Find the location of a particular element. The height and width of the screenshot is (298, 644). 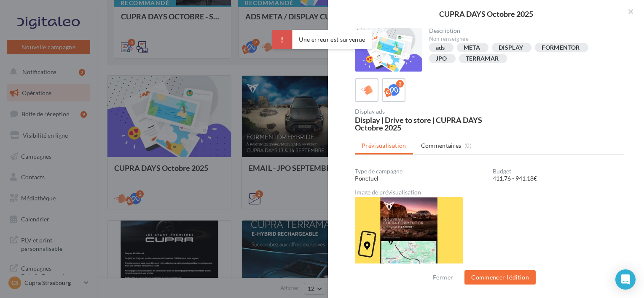

div: ads is located at coordinates (441, 47).